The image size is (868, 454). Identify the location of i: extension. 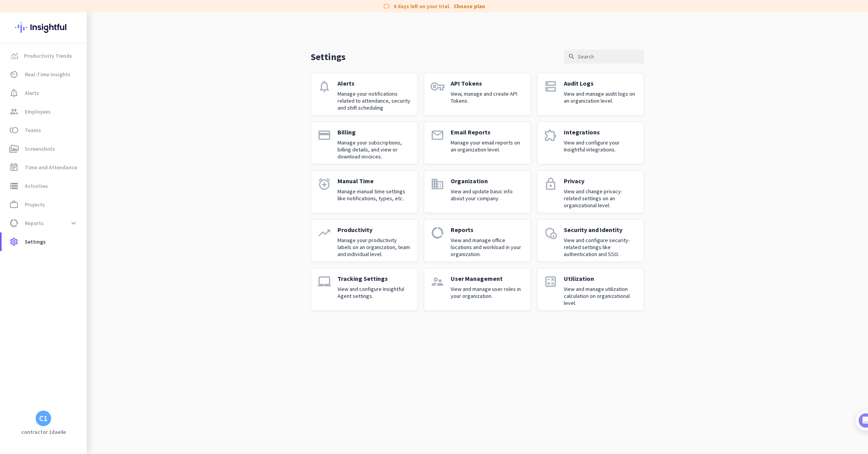
(550, 135).